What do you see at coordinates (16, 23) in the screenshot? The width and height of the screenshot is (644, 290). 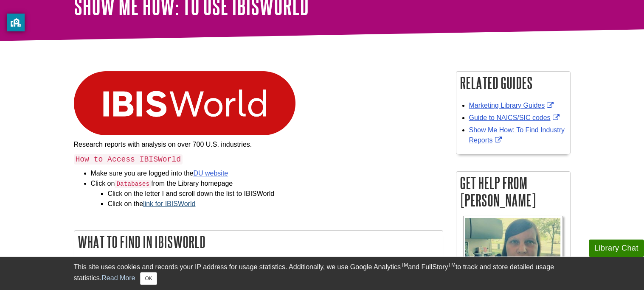 I see `button: privacy banner` at bounding box center [16, 23].